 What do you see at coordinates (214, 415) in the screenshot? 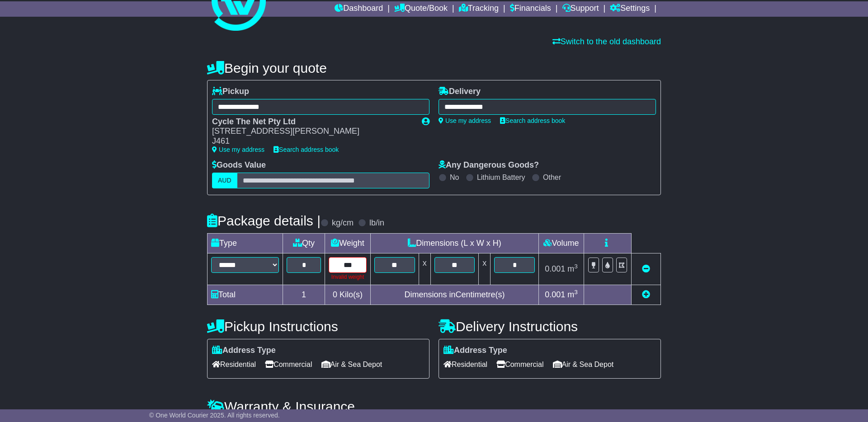
I see `span: © One World Courier 2025. All rights reserved.` at bounding box center [214, 415].